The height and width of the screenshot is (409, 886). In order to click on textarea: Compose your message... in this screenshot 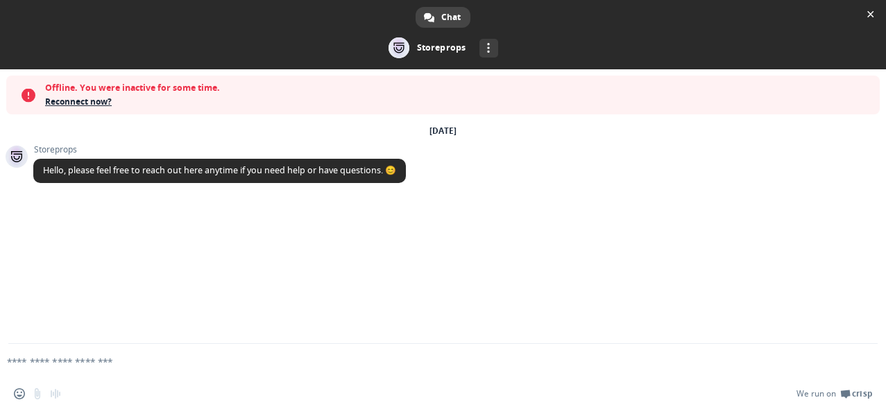, I will do `click(421, 362)`.